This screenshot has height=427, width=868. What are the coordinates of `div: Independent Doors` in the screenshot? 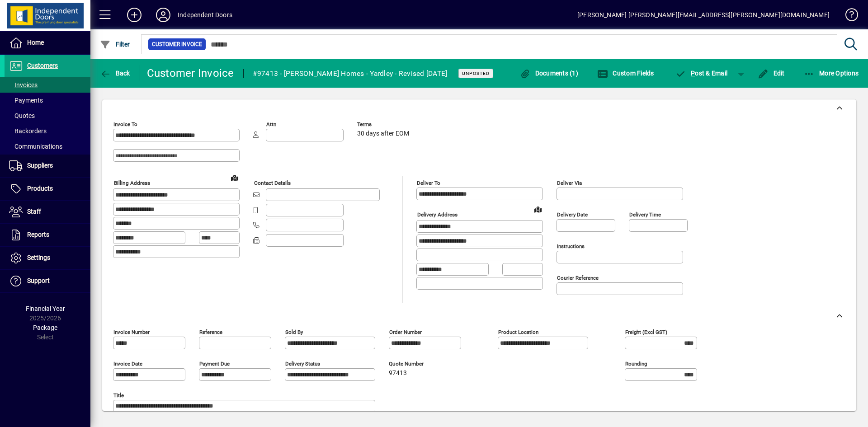 It's located at (205, 15).